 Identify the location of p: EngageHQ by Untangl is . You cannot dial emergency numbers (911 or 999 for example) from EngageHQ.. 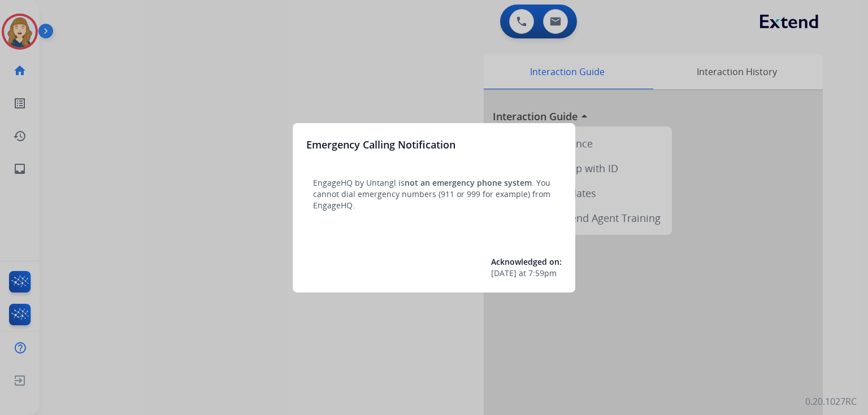
(434, 194).